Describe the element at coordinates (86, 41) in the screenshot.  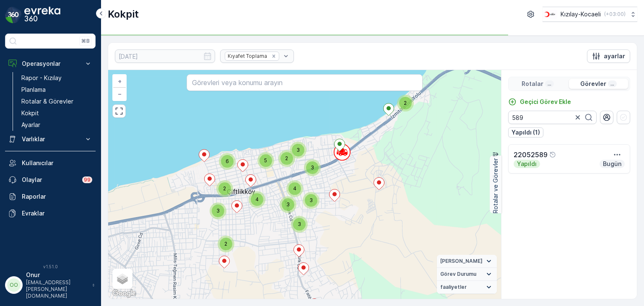
I see `p: ⌘B` at that location.